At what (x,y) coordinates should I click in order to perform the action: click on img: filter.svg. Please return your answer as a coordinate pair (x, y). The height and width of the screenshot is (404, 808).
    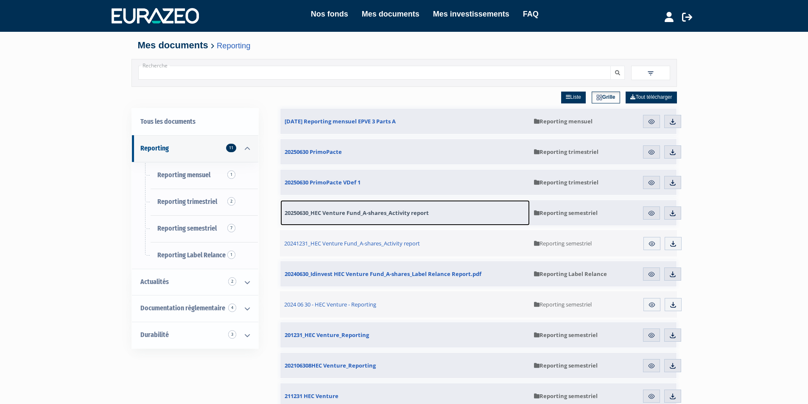
    Looking at the image, I should click on (650, 73).